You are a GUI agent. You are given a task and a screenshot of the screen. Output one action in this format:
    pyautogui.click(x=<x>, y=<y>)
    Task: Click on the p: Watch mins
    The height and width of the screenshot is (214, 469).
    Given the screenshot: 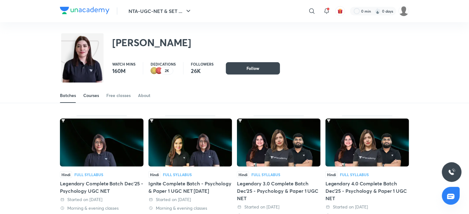 What is the action you would take?
    pyautogui.click(x=124, y=64)
    